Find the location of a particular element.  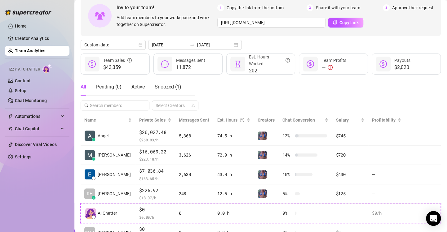

div: $430 is located at coordinates (350, 175).